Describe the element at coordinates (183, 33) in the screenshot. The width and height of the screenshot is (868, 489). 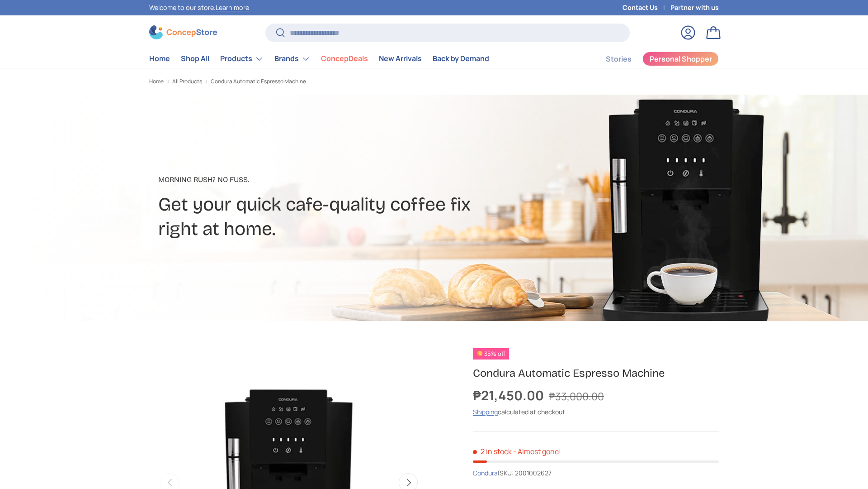
I see `a: ConcepStore` at that location.